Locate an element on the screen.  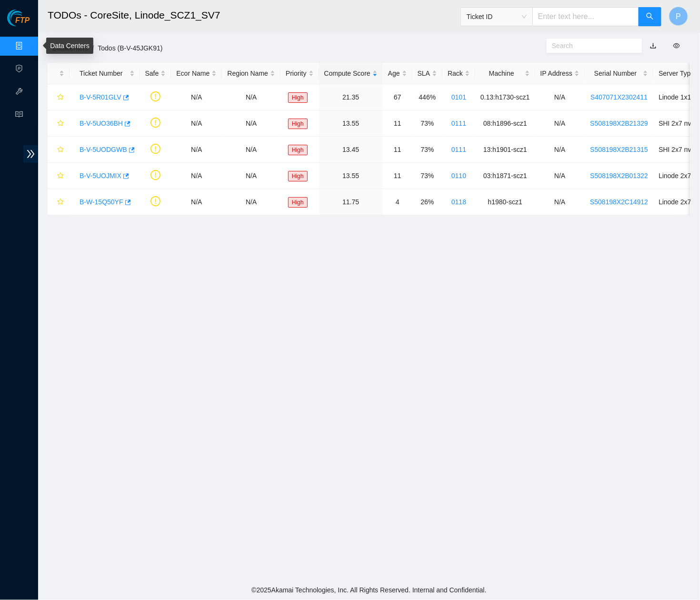
a: S407071X2302411 is located at coordinates (619, 98).